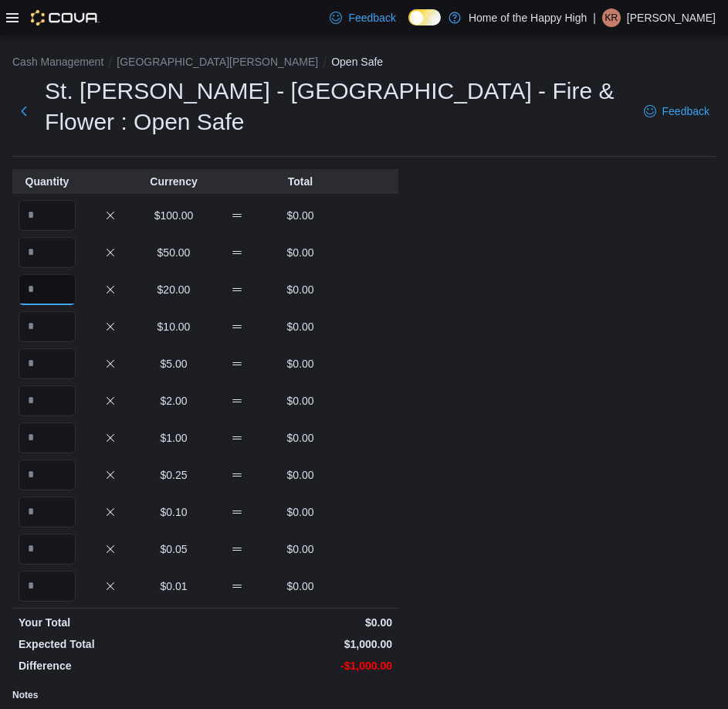 This screenshot has height=709, width=728. What do you see at coordinates (174, 438) in the screenshot?
I see `p: $1.00` at bounding box center [174, 438].